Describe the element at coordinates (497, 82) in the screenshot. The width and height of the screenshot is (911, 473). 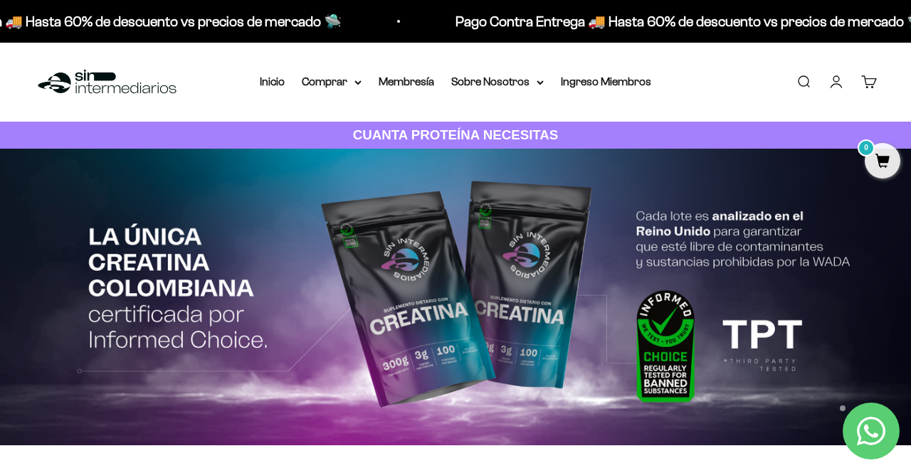
I see `summary: Sobre Nosotros` at that location.